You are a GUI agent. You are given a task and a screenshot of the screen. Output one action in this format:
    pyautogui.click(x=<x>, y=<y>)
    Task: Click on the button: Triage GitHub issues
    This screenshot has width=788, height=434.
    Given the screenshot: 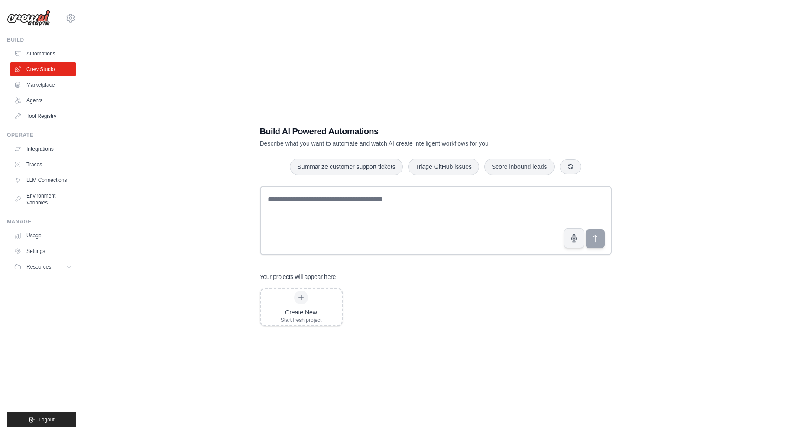 What is the action you would take?
    pyautogui.click(x=443, y=167)
    